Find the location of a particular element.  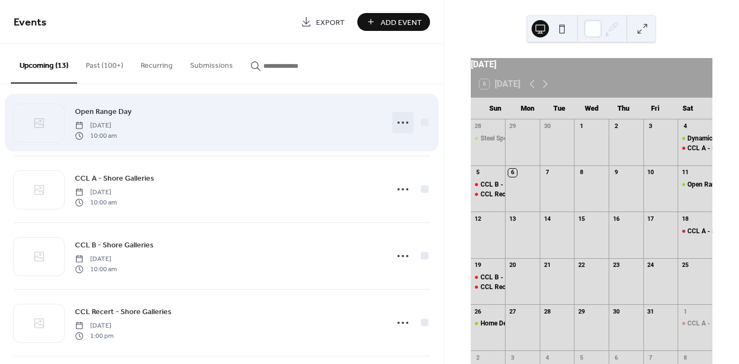

div: 20 is located at coordinates (512, 265).